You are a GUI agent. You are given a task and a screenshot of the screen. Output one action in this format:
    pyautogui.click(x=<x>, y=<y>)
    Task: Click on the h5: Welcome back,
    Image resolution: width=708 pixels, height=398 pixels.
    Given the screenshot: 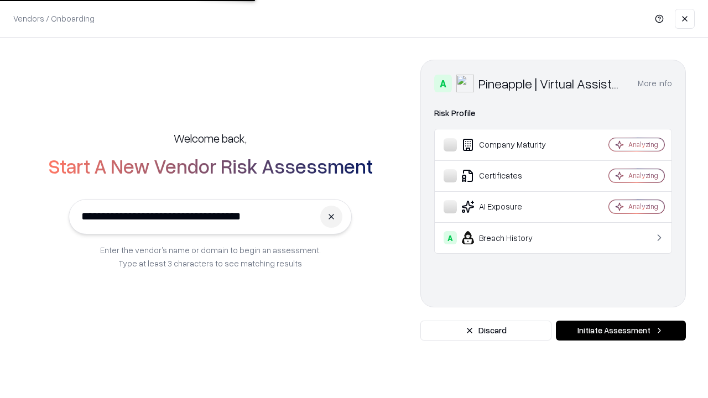 What is the action you would take?
    pyautogui.click(x=210, y=138)
    